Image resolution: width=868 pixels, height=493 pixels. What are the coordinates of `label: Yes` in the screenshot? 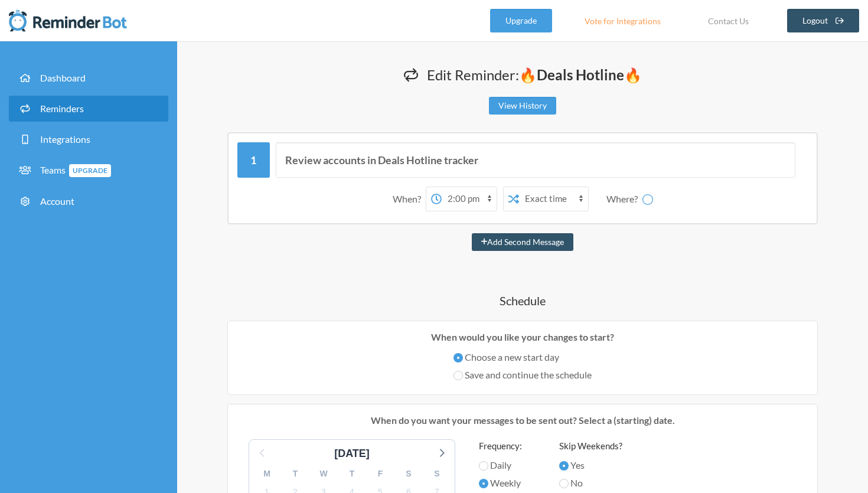 It's located at (591, 466).